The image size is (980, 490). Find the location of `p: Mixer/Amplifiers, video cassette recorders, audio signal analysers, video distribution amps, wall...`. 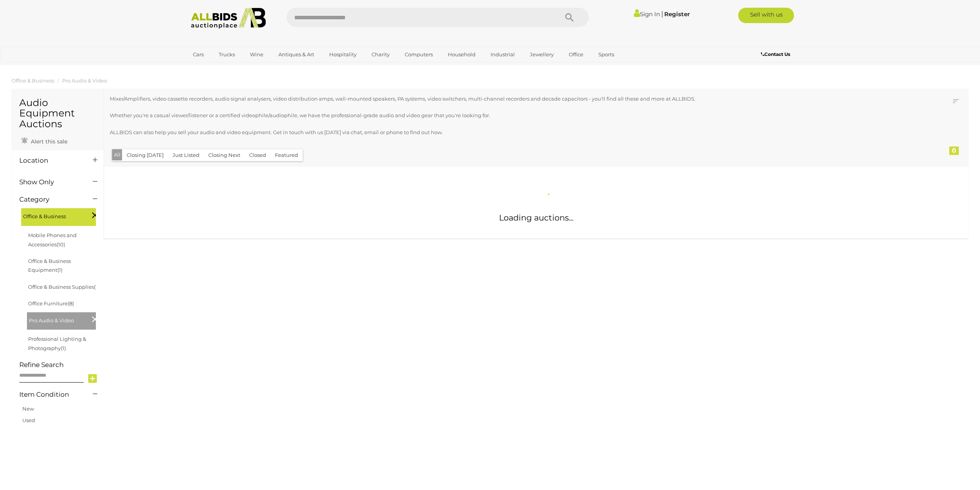

p: Mixer/Amplifiers, video cassette recorders, audio signal analysers, video distribution amps, wall... is located at coordinates (498, 98).